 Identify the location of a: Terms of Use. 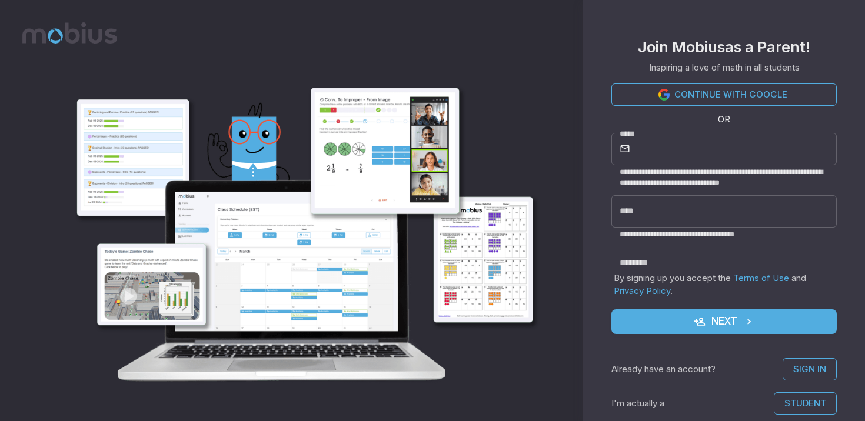
(761, 278).